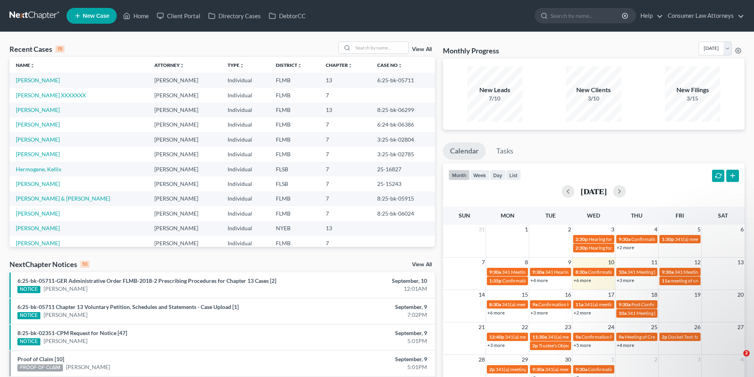 The image size is (754, 377). I want to click on div: Recent Cases, so click(37, 49).